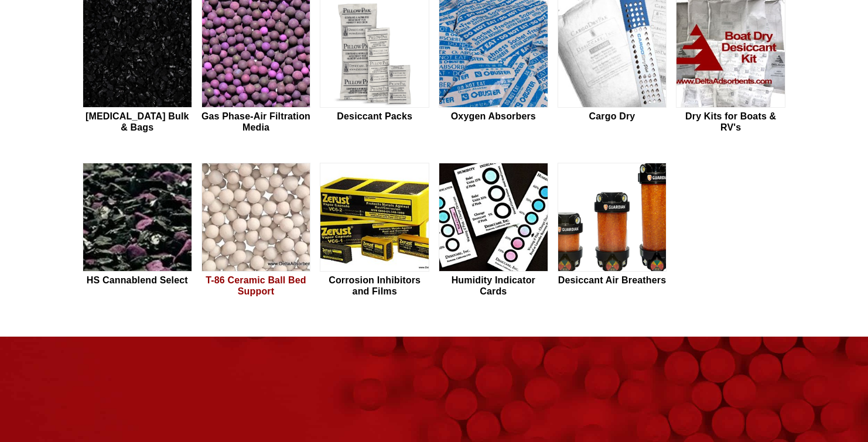 This screenshot has height=442, width=868. What do you see at coordinates (613, 116) in the screenshot?
I see `h2: Cargo Dry` at bounding box center [613, 116].